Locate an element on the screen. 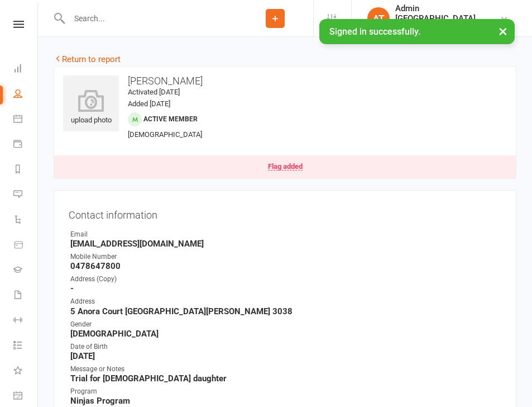 The image size is (532, 407). input: Search... is located at coordinates (152, 18).